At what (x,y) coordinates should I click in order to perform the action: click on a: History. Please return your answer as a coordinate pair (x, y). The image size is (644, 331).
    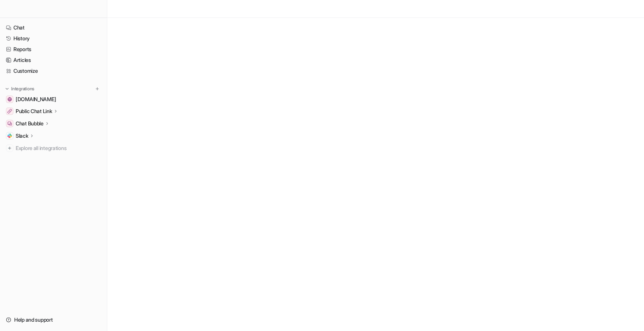
    Looking at the image, I should click on (53, 38).